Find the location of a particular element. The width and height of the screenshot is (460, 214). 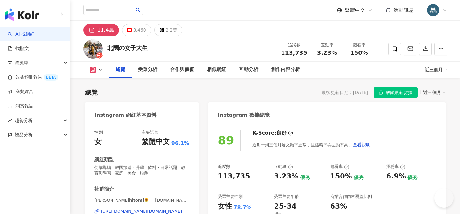

div: 63% is located at coordinates (338, 207).